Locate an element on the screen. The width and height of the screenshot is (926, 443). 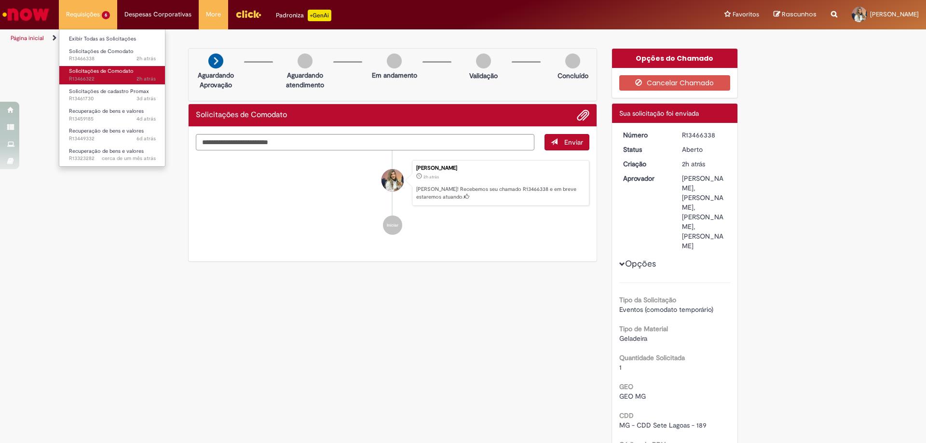
ul: Requisições is located at coordinates (112, 98).